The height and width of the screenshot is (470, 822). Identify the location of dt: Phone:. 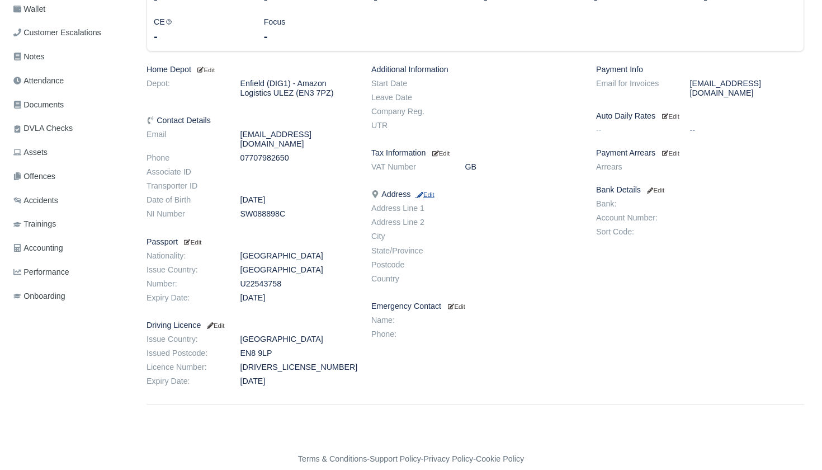
(410, 334).